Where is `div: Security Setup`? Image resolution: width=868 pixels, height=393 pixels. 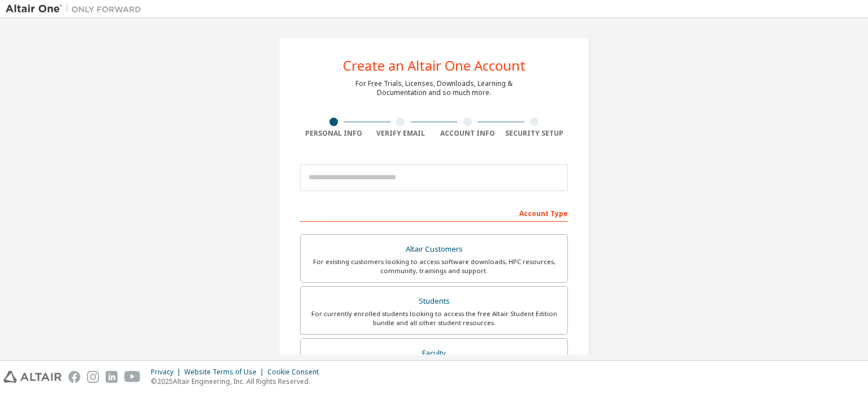 div: Security Setup is located at coordinates (535, 133).